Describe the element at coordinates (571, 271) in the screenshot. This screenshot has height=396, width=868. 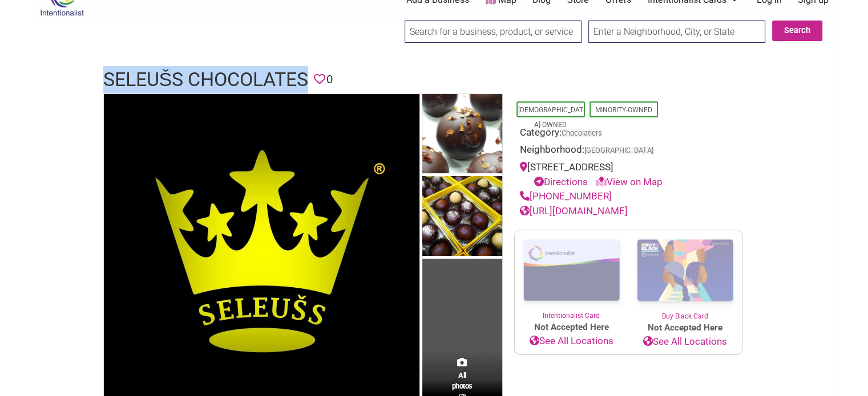
I see `img: Intentionalist Card` at that location.